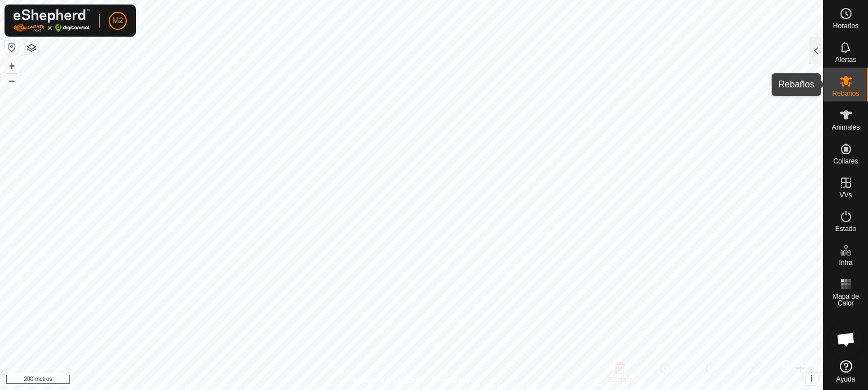 The height and width of the screenshot is (390, 868). I want to click on font: Alertas, so click(845, 60).